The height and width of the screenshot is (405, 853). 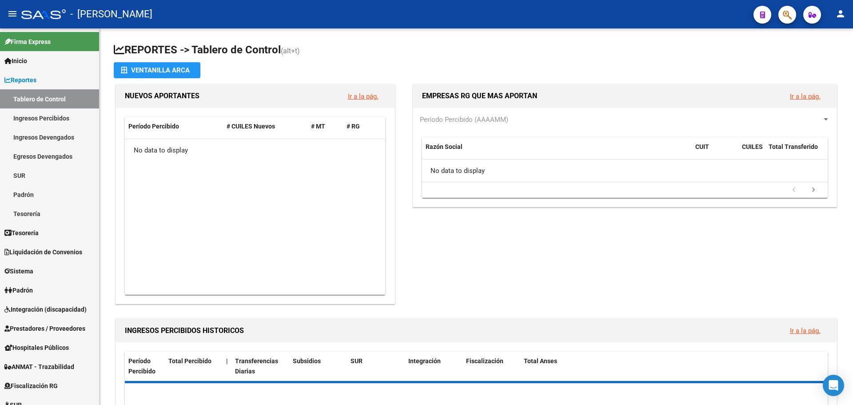 What do you see at coordinates (796, 152) in the screenshot?
I see `datatable-header-cell: Total Transferido` at bounding box center [796, 152].